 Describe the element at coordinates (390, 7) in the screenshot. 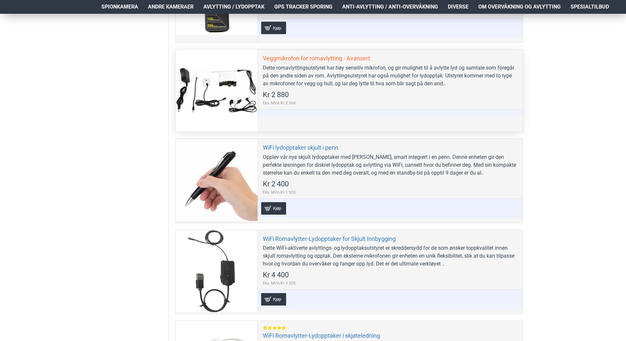

I see `span: Anti-avlytting / Anti-overvåkning` at that location.